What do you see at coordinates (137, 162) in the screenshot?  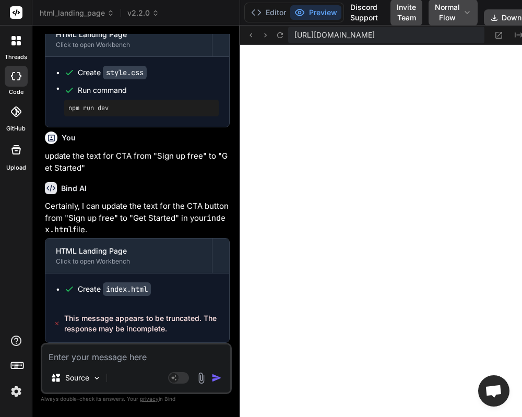 I see `p: update the text for CTA from "Sign up free" to "Get Started"` at bounding box center [137, 162].